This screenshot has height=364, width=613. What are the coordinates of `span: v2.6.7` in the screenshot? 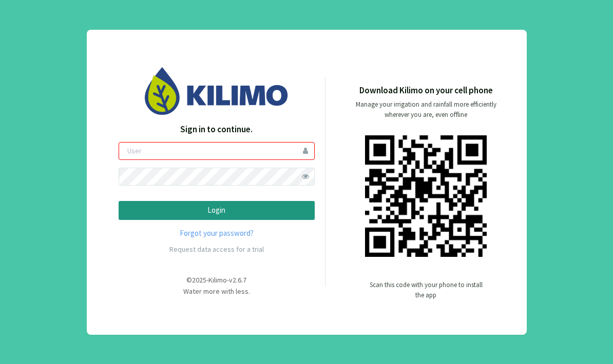 It's located at (238, 280).